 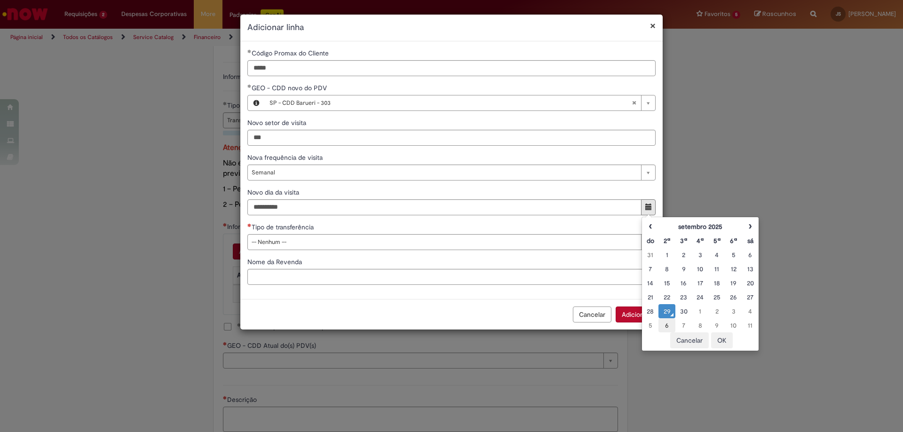 I want to click on div: 10 September 2025 Wednesday, so click(x=700, y=269).